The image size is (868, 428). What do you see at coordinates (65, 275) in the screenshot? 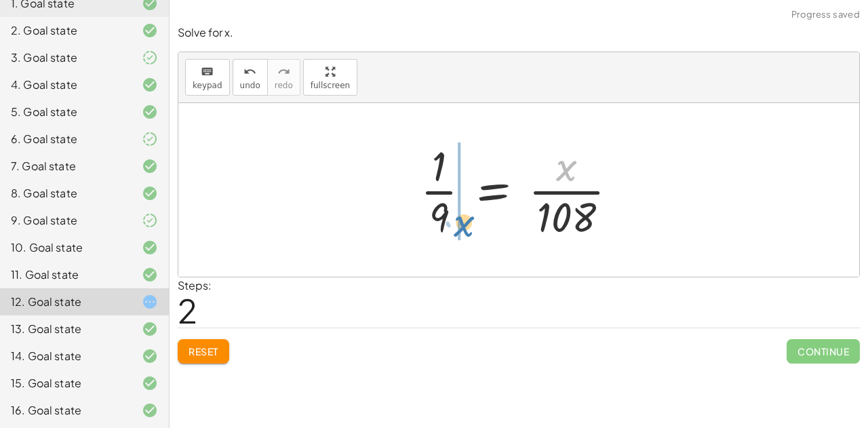
I see `div: 11. Goal state` at bounding box center [65, 275].